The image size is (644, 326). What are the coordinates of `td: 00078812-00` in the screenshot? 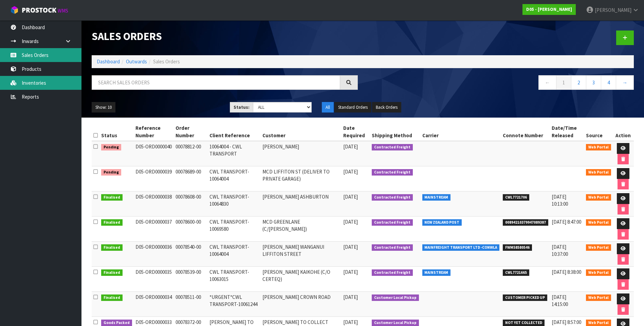 It's located at (191, 154).